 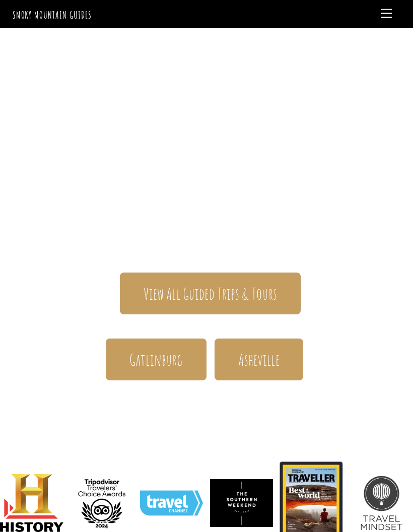 I want to click on span: Asheville, so click(x=258, y=359).